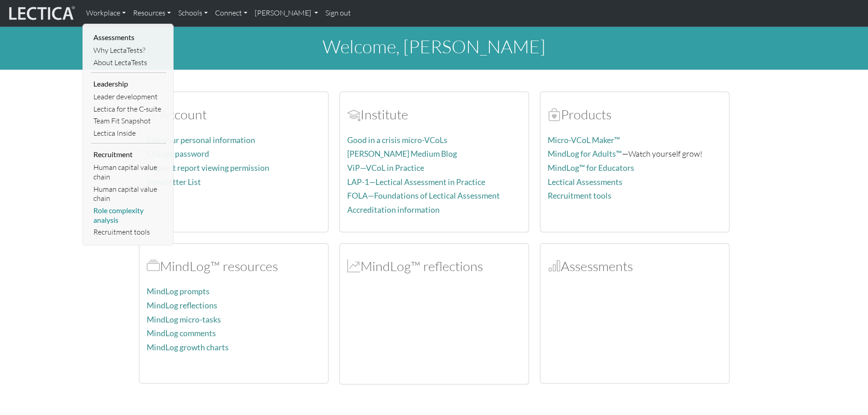  What do you see at coordinates (585, 154) in the screenshot?
I see `a: MindLog for Adults™` at bounding box center [585, 154].